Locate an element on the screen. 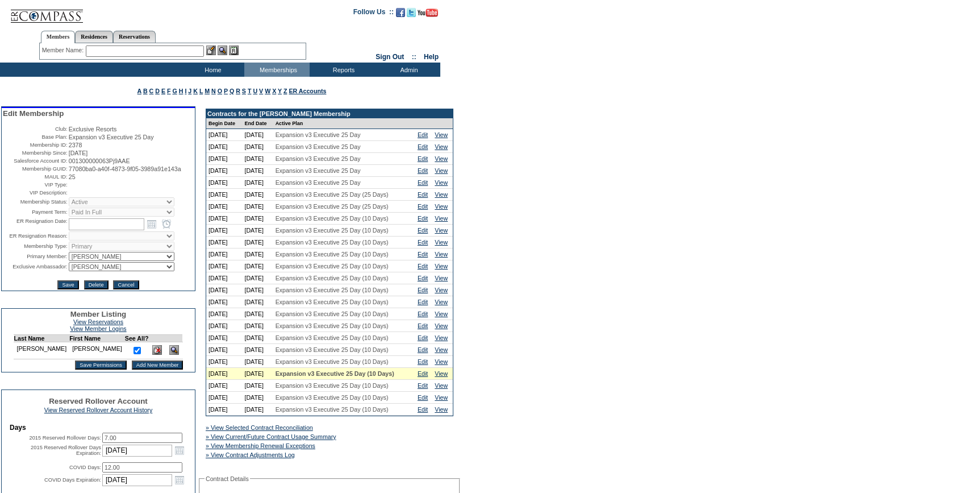  td: Membership Since: is located at coordinates (35, 153).